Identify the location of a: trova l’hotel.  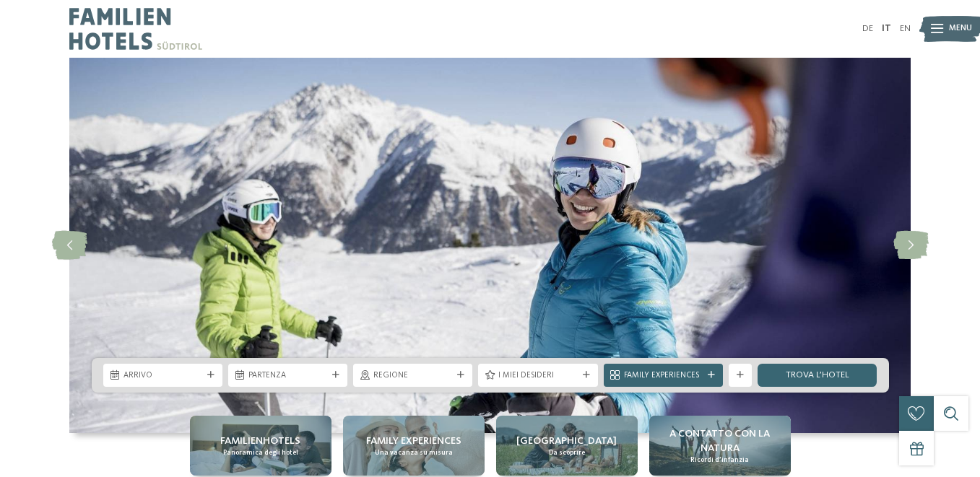
(817, 375).